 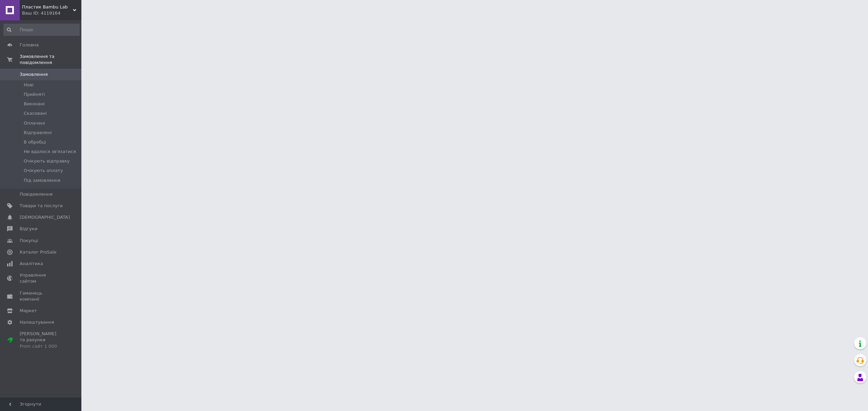 I want to click on div: Ваш ID: 4119164, so click(x=51, y=13).